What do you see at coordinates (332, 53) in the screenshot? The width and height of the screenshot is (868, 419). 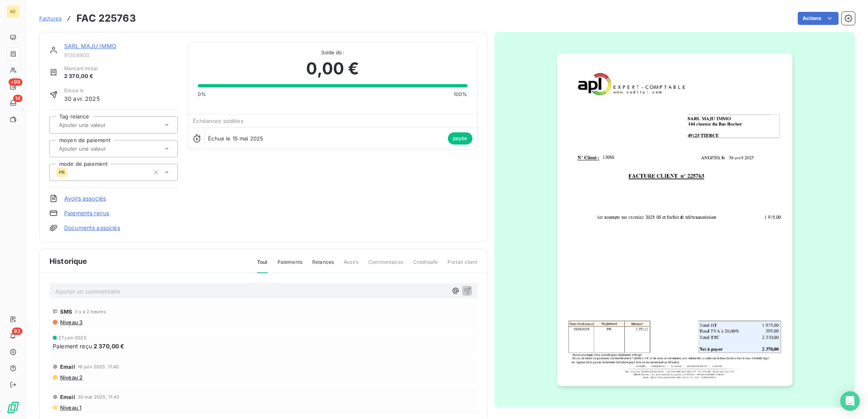 I see `span: Solde dû :` at bounding box center [332, 53].